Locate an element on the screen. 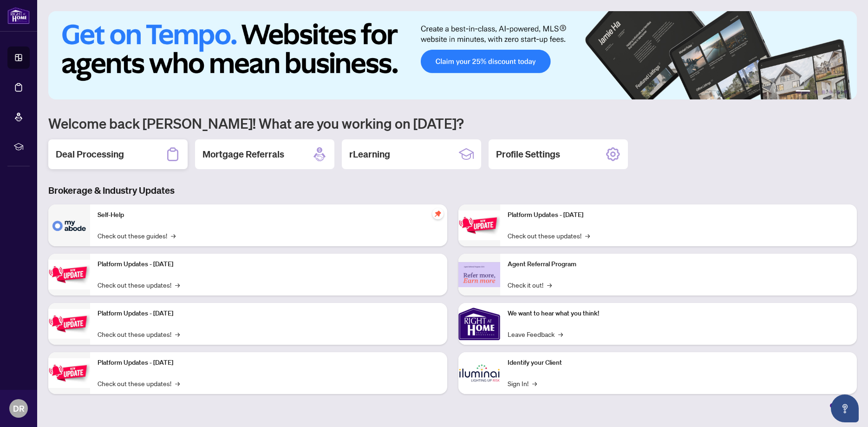 This screenshot has height=427, width=868. a: Sign In!→ is located at coordinates (522, 383).